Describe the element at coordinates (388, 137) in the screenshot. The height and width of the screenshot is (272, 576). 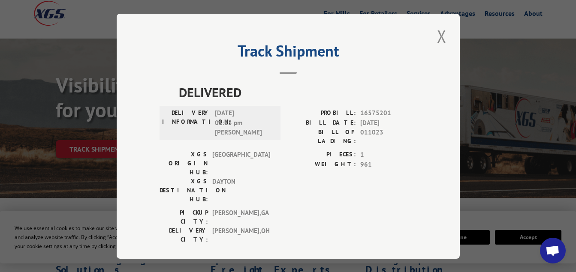
I see `span: 011023` at that location.